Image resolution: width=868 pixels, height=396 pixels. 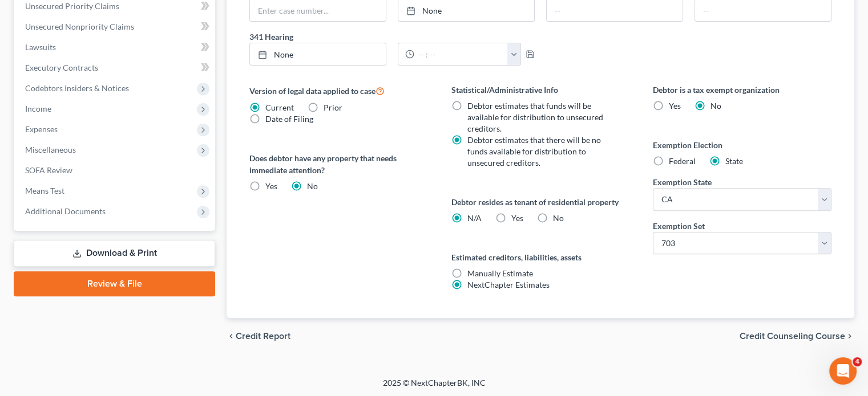 What do you see at coordinates (534, 151) in the screenshot?
I see `span: Debtor estimates that there will be no funds available for distribution to unsecured creditors.` at bounding box center [534, 151].